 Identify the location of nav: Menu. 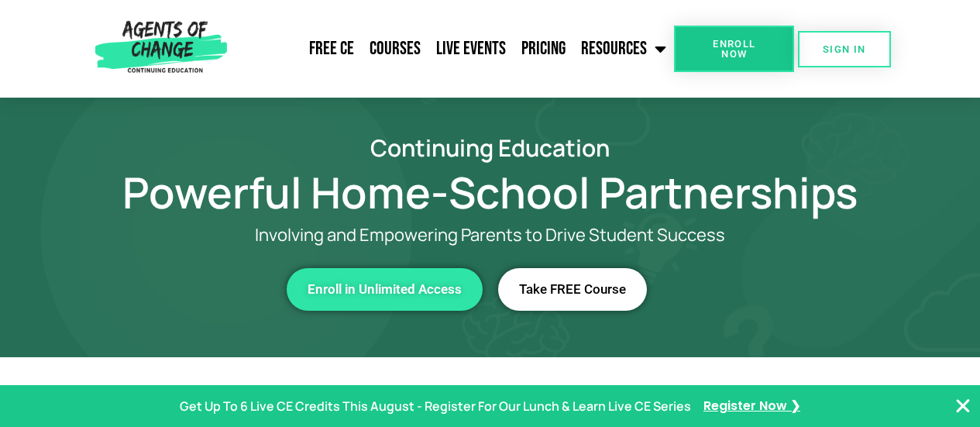
(453, 49).